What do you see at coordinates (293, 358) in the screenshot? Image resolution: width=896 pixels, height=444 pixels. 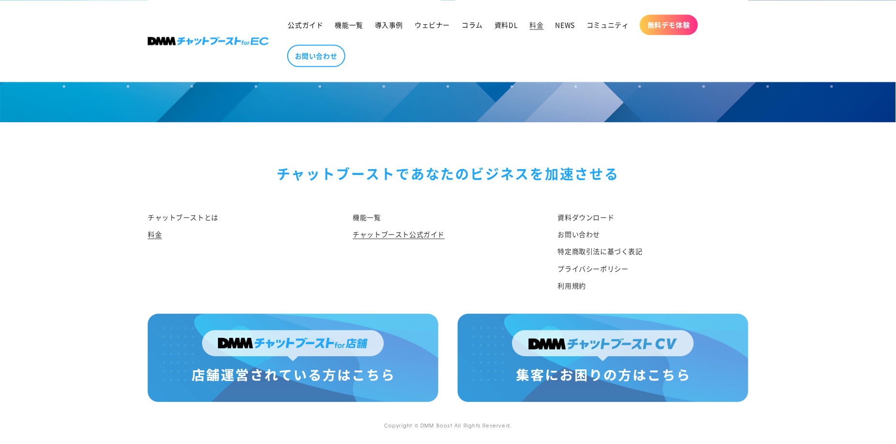 I see `img: 店舗運営されている方はこちら` at bounding box center [293, 358].